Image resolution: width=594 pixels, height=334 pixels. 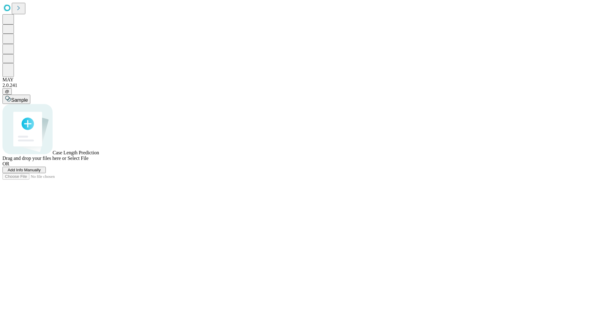 What do you see at coordinates (34, 158) in the screenshot?
I see `span: Drag and drop your files here or` at bounding box center [34, 158].